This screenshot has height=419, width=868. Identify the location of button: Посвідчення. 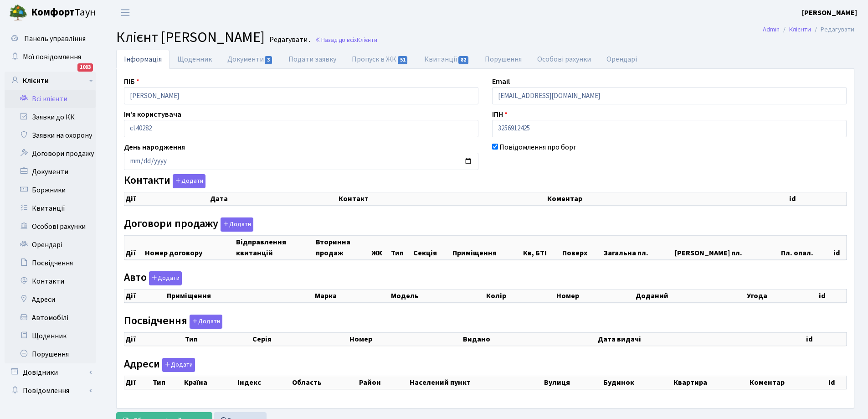
(206, 321).